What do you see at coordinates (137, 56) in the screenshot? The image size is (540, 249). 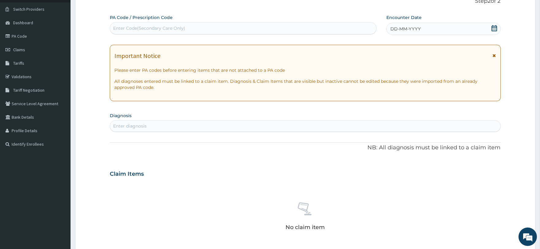 I see `h1: Important Notice` at bounding box center [137, 56].